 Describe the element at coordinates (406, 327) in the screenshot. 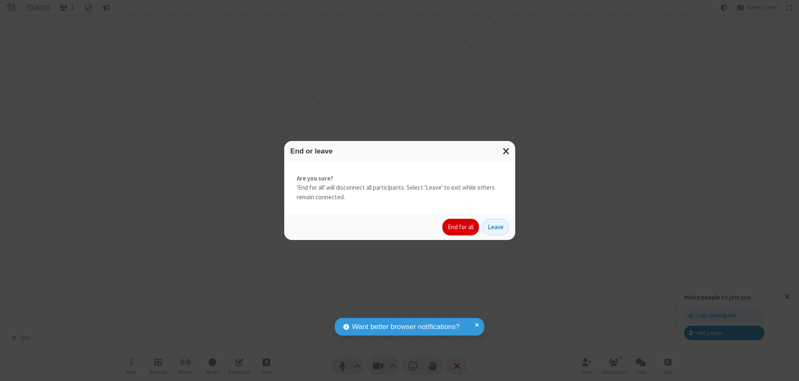

I see `span: Want better browser notifications?` at that location.